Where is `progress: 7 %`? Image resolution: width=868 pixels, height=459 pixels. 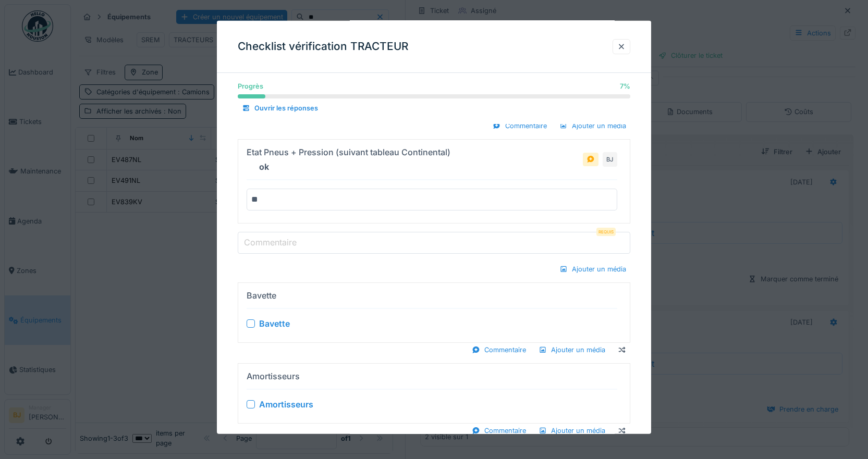
progress: 7 % is located at coordinates (433, 96).